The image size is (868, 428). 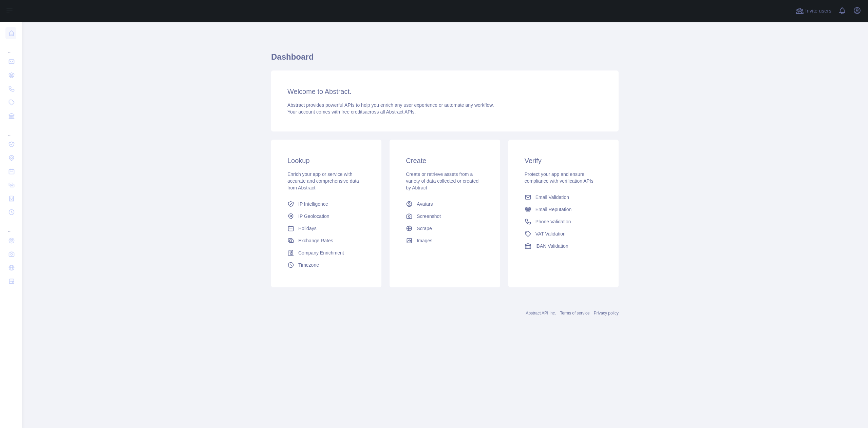 I want to click on span: IP Geolocation, so click(x=313, y=216).